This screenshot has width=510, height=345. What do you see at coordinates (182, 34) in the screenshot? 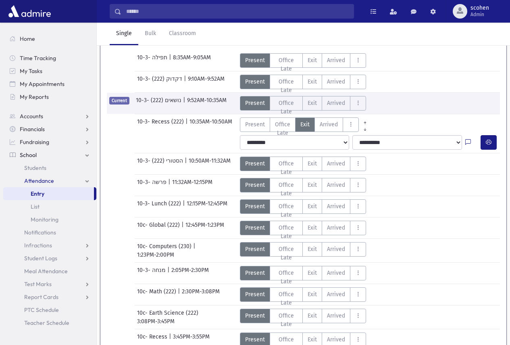
I see `a: Classroom` at bounding box center [182, 34].